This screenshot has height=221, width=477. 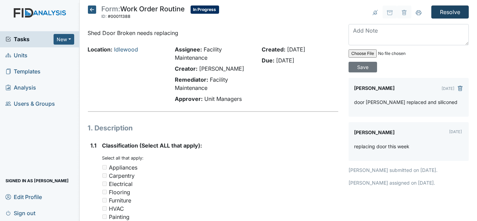 What do you see at coordinates (104, 167) in the screenshot?
I see `input: Appliances` at bounding box center [104, 167].